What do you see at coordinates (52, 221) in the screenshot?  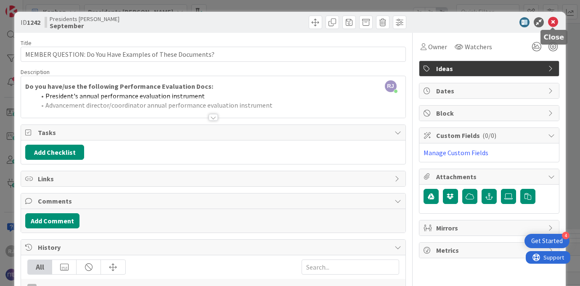 I see `button: Add Comment` at bounding box center [52, 221].